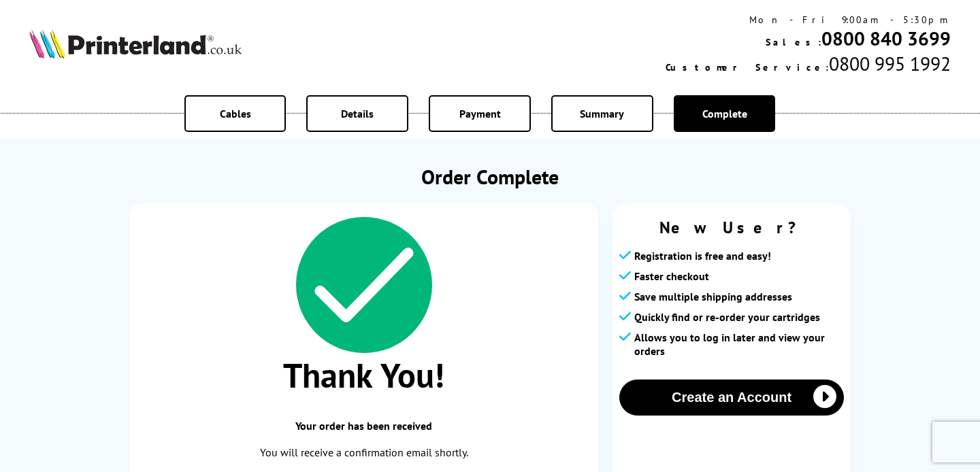 The height and width of the screenshot is (472, 980). What do you see at coordinates (703, 256) in the screenshot?
I see `span: Registration is free and easy!` at bounding box center [703, 256].